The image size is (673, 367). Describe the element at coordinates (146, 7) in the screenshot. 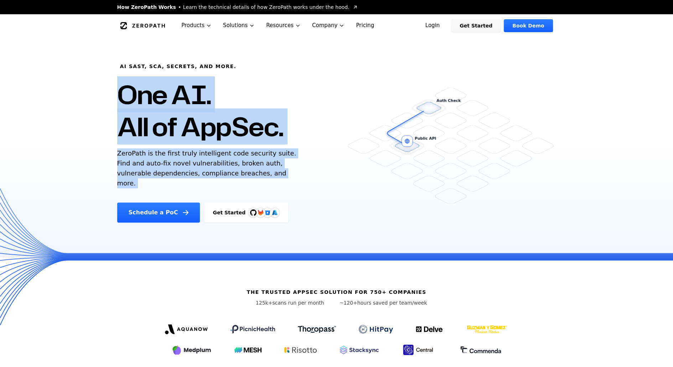

I see `span: How ZeroPath Works` at that location.